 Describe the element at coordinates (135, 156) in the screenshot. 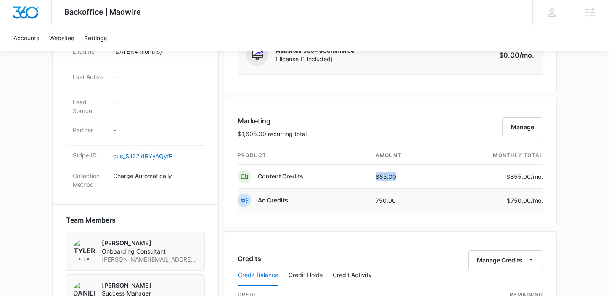

I see `div: Stripe IDcus_SJ22IdRYyAQyfR` at that location.